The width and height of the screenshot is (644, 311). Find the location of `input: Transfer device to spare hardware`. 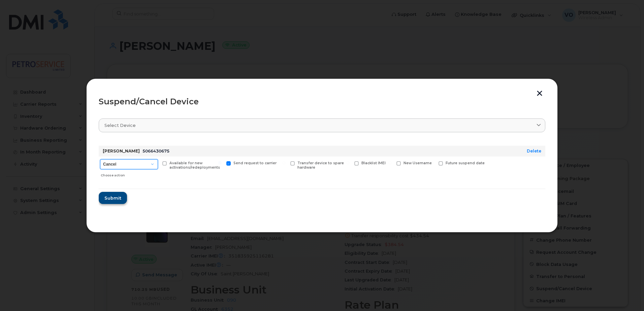

input: Transfer device to spare hardware is located at coordinates (284, 163).